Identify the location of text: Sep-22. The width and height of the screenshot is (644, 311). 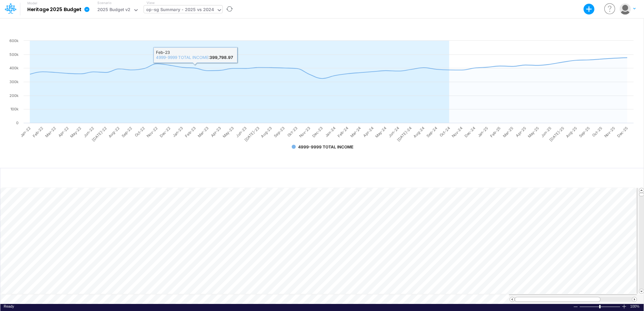
(127, 131).